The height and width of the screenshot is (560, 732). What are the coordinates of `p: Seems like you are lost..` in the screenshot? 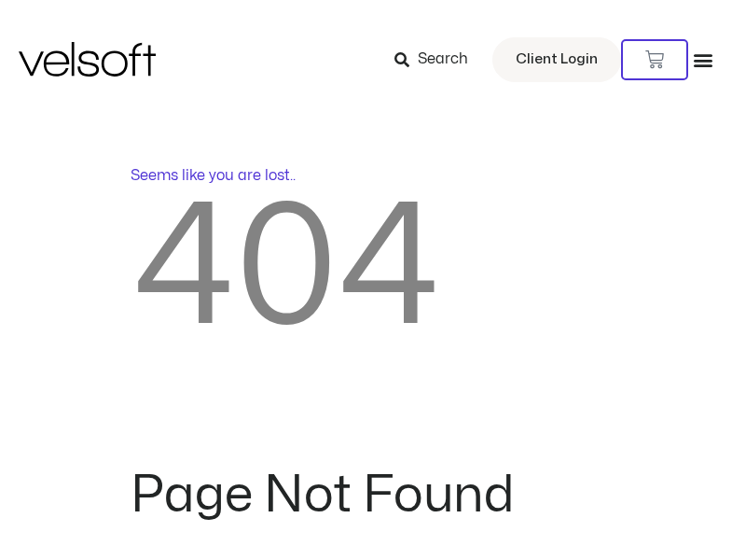 It's located at (366, 175).